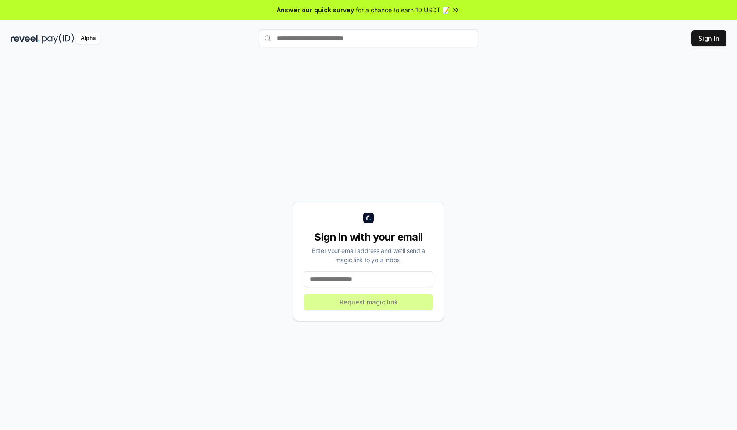  Describe the element at coordinates (369, 218) in the screenshot. I see `img: logo_small` at that location.